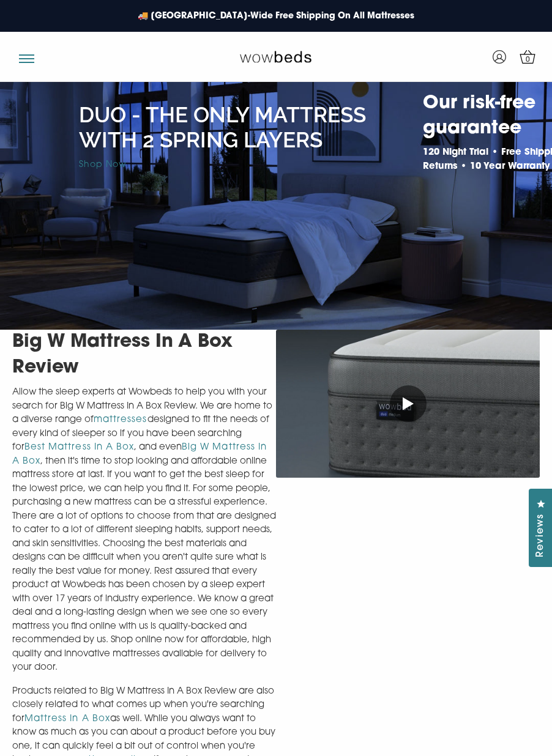 This screenshot has width=552, height=756. I want to click on a: 0, so click(527, 57).